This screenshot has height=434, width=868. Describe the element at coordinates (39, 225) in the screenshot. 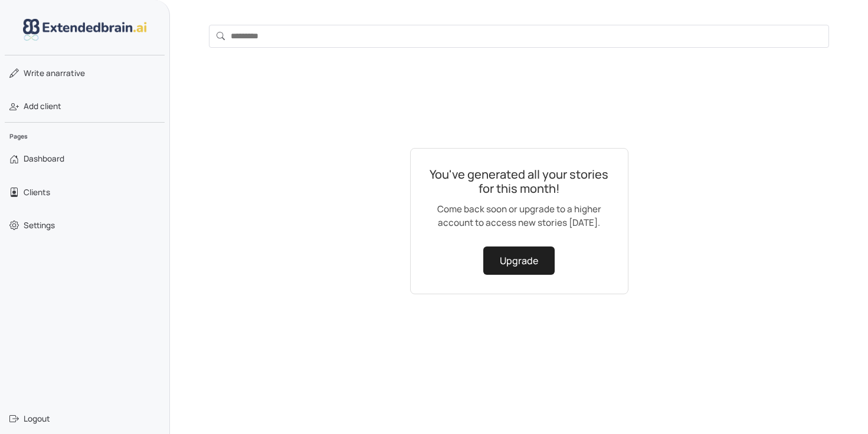

I see `span: Settings` at that location.